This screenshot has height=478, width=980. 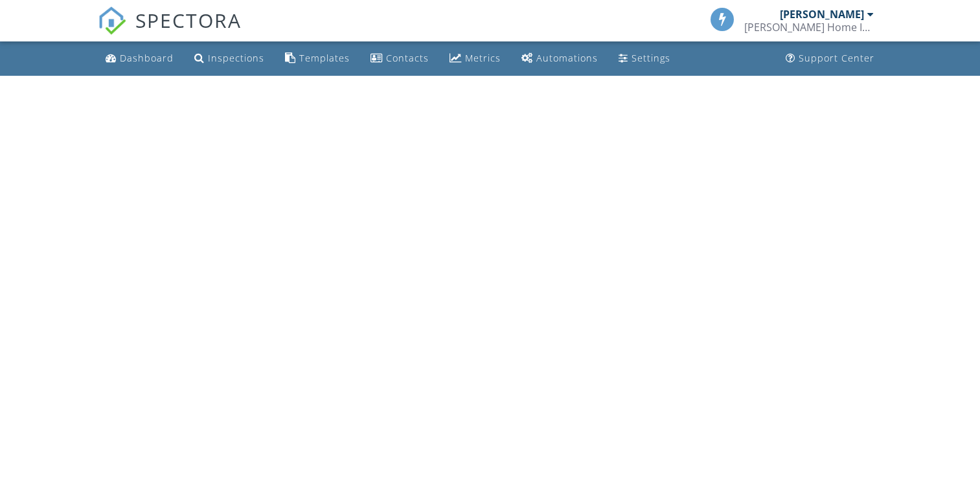 What do you see at coordinates (147, 58) in the screenshot?
I see `div: Dashboard` at bounding box center [147, 58].